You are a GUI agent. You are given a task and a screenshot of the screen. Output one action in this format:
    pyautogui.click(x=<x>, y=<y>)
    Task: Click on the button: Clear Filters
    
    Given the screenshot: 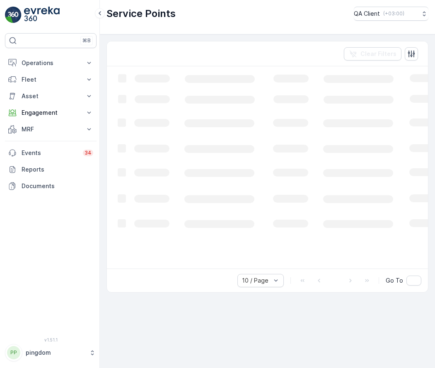 What is the action you would take?
    pyautogui.click(x=372, y=54)
    